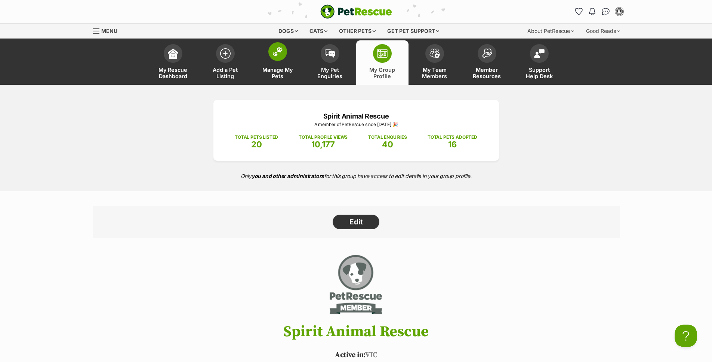  Describe the element at coordinates (356, 222) in the screenshot. I see `a: Edit` at that location.